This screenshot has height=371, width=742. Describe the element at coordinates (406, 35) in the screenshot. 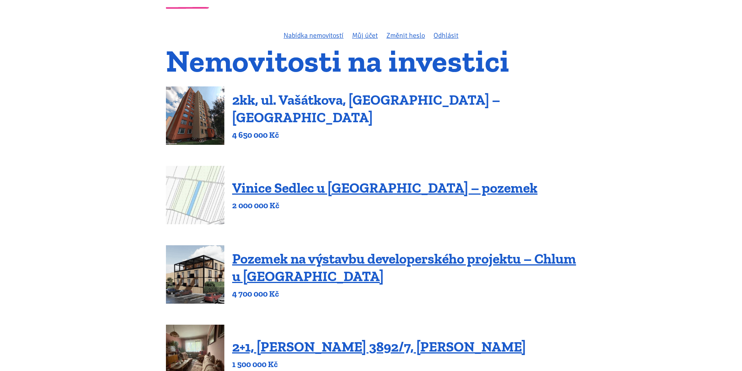

I see `a: Změnit heslo` at that location.